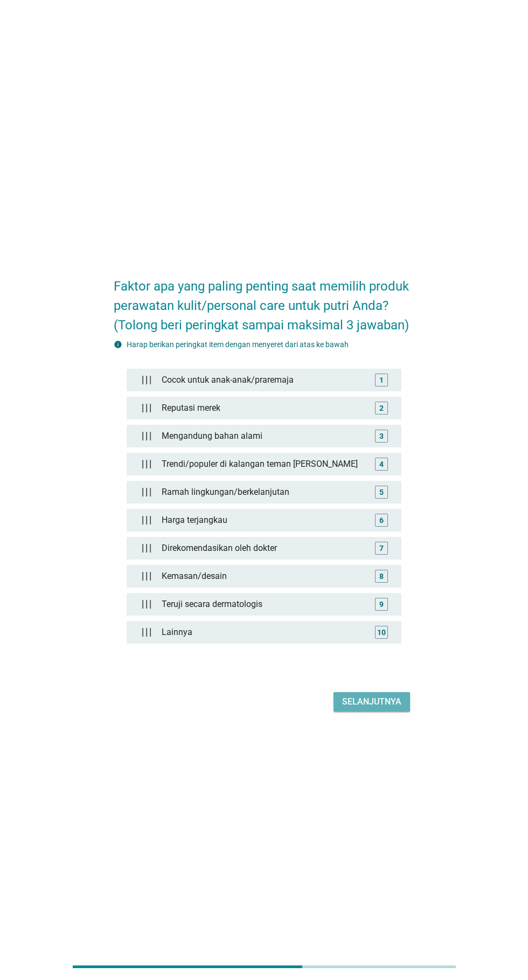  What do you see at coordinates (382, 464) in the screenshot?
I see `div: 4` at bounding box center [382, 464].